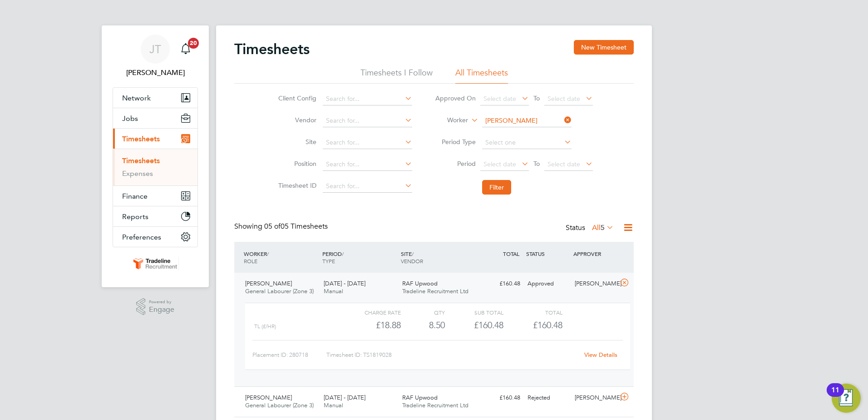 The image size is (868, 420). Describe the element at coordinates (329, 261) in the screenshot. I see `span: TYPE` at that location.